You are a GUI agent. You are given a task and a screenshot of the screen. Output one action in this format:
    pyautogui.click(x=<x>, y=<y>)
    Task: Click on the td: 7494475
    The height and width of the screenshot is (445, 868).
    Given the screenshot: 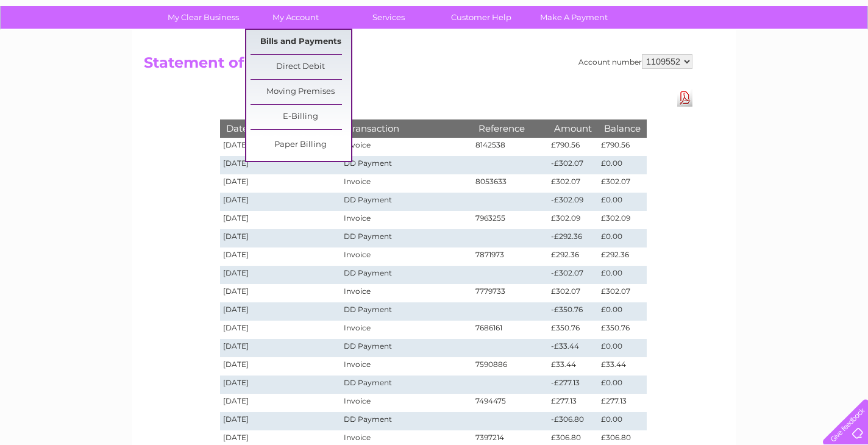 What is the action you would take?
    pyautogui.click(x=511, y=403)
    